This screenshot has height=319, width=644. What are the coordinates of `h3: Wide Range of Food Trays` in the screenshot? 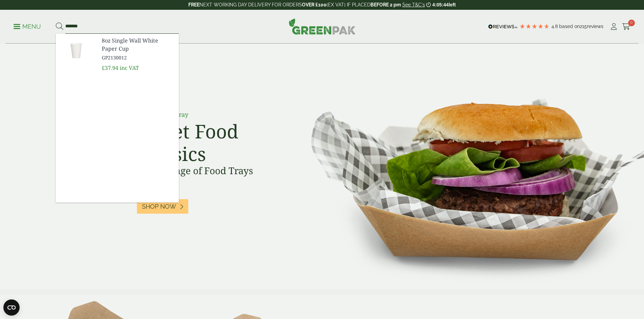 It's located at (213, 171).